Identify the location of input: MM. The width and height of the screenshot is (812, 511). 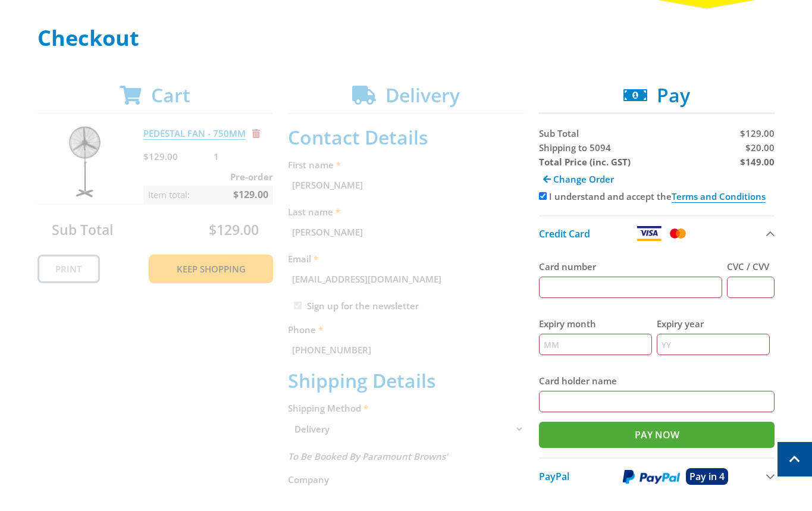
(596, 344).